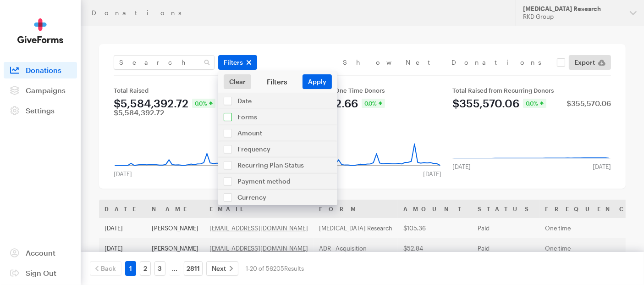 This screenshot has width=644, height=285. Describe the element at coordinates (275, 268) in the screenshot. I see `div: 1-20 of 56205` at that location.